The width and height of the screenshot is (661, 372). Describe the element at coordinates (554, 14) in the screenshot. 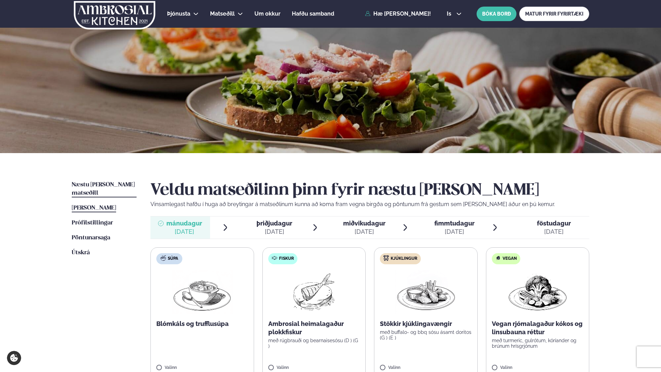

I see `a: MATUR FYRIR FYRIRTÆKI` at that location.